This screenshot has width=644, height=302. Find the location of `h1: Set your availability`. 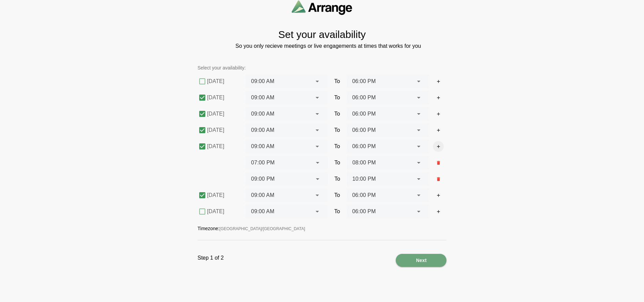

h1: Set your availability is located at coordinates (322, 34).